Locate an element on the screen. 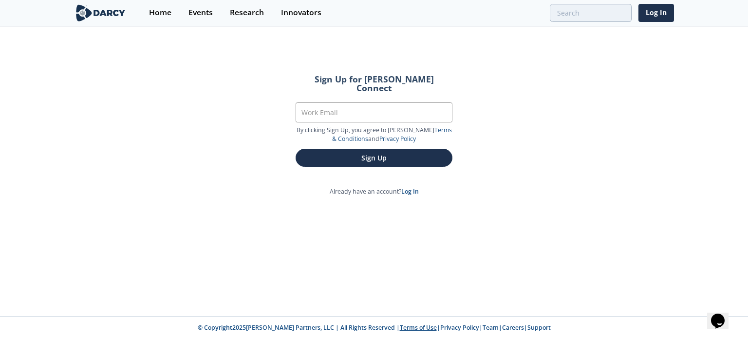 The image size is (748, 339). input: Advanced Search is located at coordinates (591, 13).